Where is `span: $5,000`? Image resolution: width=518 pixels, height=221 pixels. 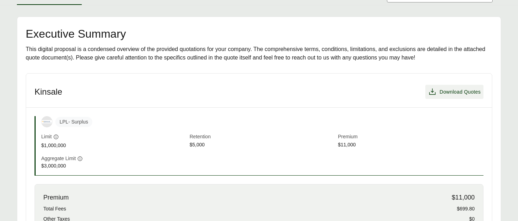
span: $5,000 is located at coordinates (262, 145).